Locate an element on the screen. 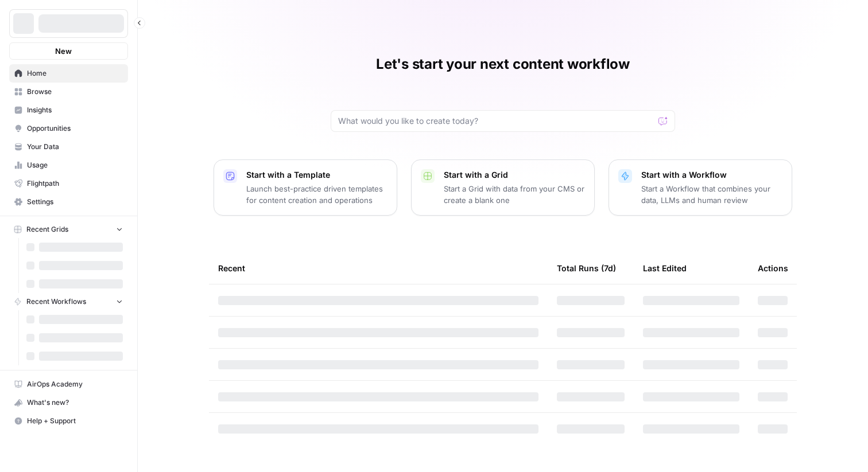 The image size is (868, 472). span: AirOps Academy is located at coordinates (74, 384).